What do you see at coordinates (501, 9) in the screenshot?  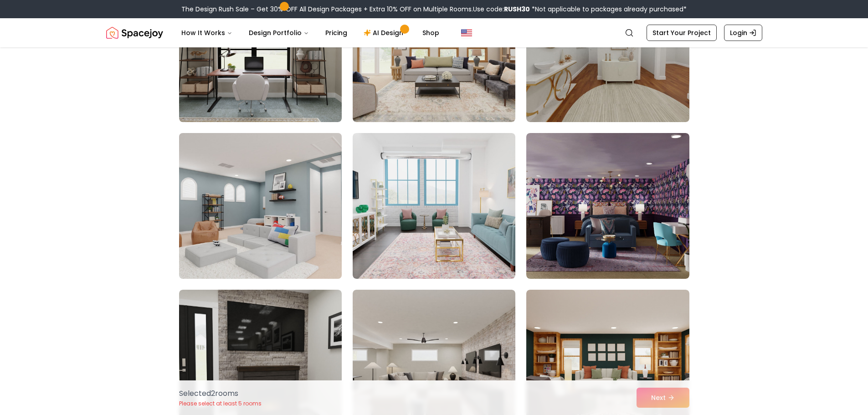 I see `span: Use code:` at bounding box center [501, 9].